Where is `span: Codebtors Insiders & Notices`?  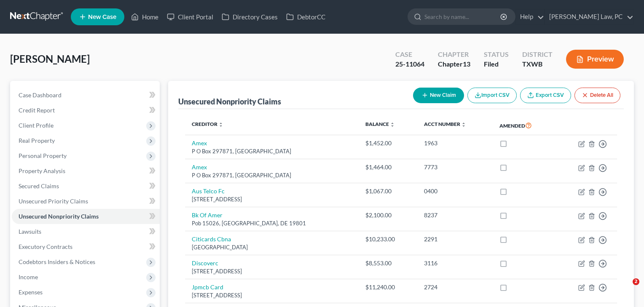
span: Codebtors Insiders & Notices is located at coordinates (57, 262).